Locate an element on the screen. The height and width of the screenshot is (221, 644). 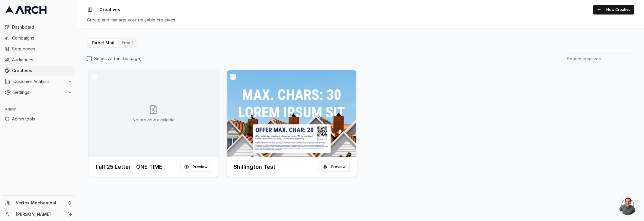
p: No preview available is located at coordinates (153, 120).